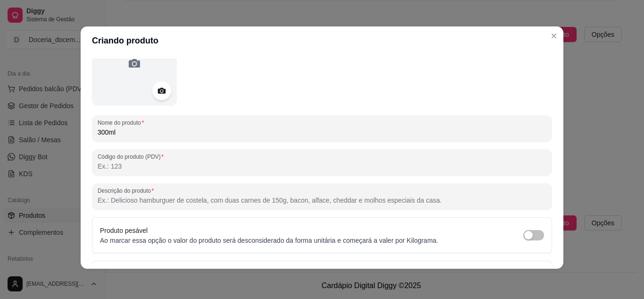 Image resolution: width=644 pixels, height=299 pixels. What do you see at coordinates (123, 230) in the screenshot?
I see `label: Produto pesável` at bounding box center [123, 230].